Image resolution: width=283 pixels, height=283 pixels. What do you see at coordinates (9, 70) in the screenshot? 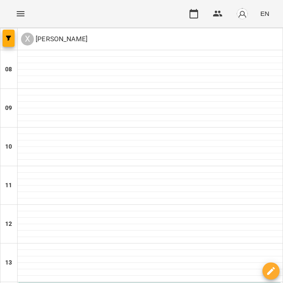
I see `h6: 08` at bounding box center [9, 70].